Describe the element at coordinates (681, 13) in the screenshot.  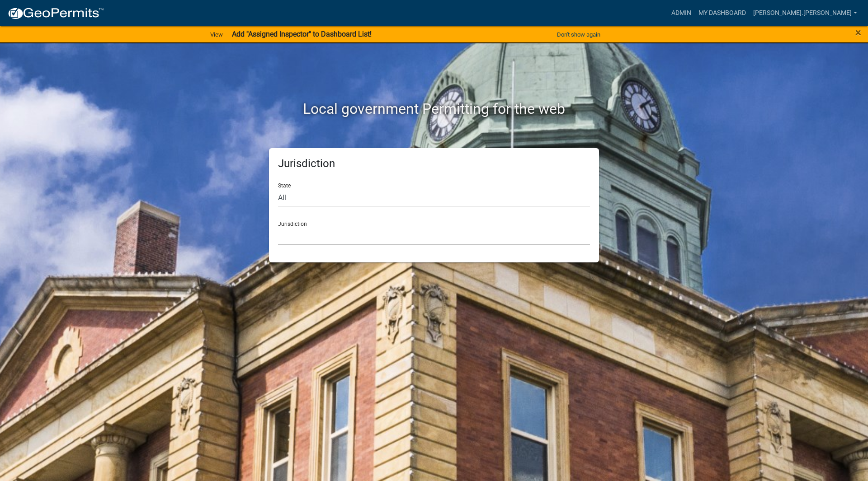
I see `a: Admin` at that location.